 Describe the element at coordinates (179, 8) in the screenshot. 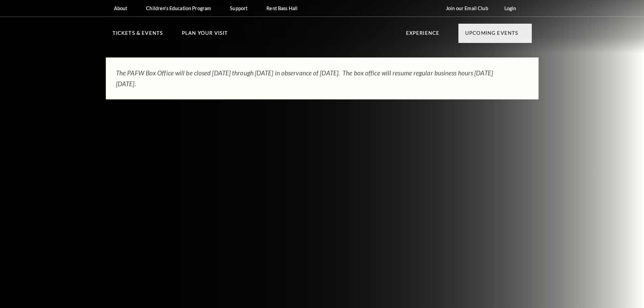

I see `p: Children's Education Program` at that location.